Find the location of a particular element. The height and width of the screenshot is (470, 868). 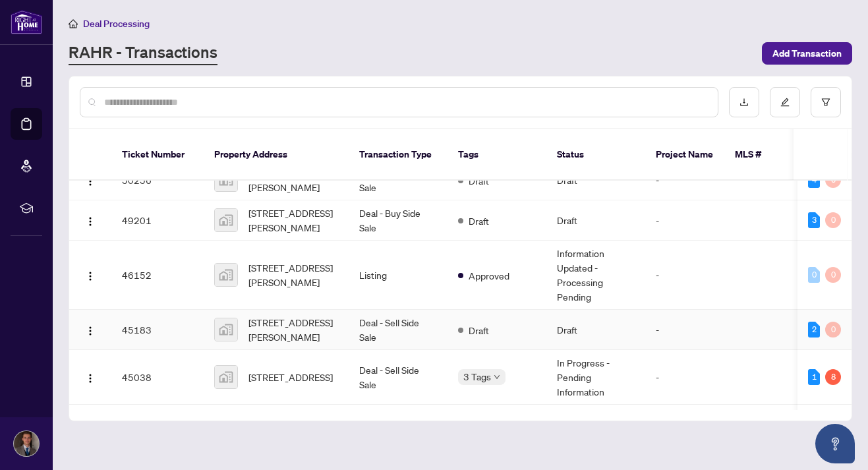

span: 3 Tags is located at coordinates (478, 377).